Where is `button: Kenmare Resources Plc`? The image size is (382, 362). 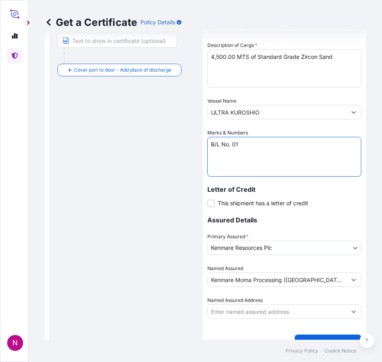 button: Kenmare Resources Plc is located at coordinates (284, 248).